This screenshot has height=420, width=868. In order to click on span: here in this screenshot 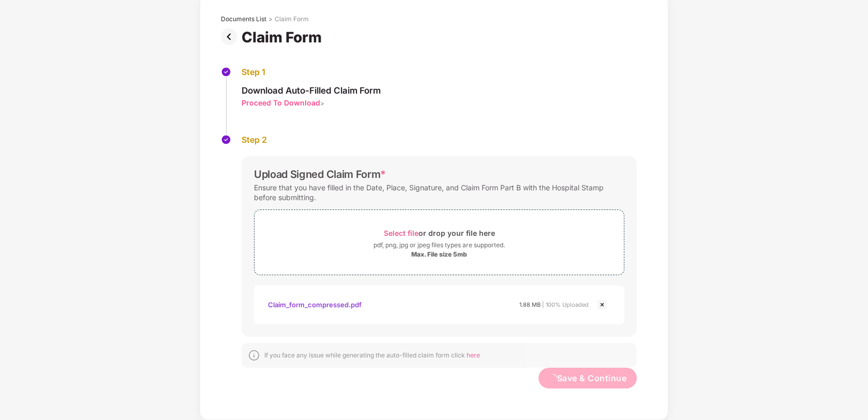, I will do `click(474, 354)`.